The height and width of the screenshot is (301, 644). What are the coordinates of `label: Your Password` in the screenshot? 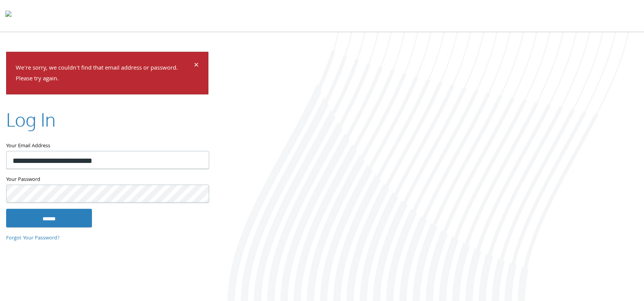 It's located at (107, 180).